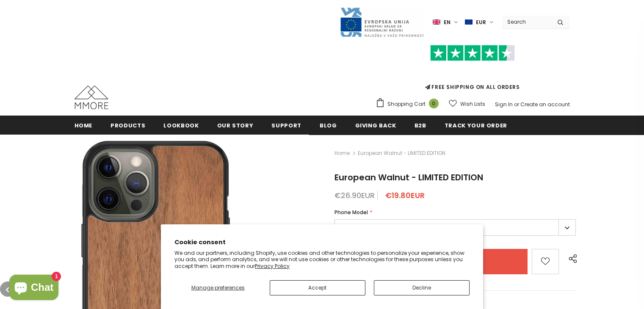 This screenshot has width=644, height=309. What do you see at coordinates (128, 125) in the screenshot?
I see `a: Products` at bounding box center [128, 125].